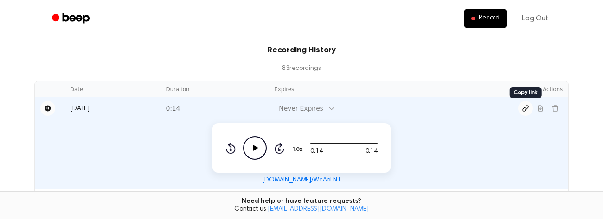 The width and height of the screenshot is (603, 219). I want to click on th: Expires, so click(381, 90).